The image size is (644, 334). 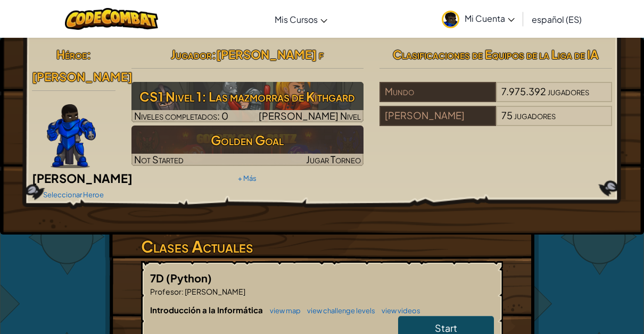 I want to click on a: CodeCombat logo, so click(x=111, y=19).